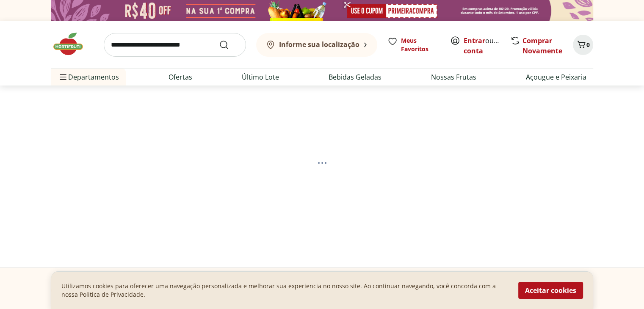 This screenshot has height=309, width=644. I want to click on img: Hortifruti, so click(73, 44).